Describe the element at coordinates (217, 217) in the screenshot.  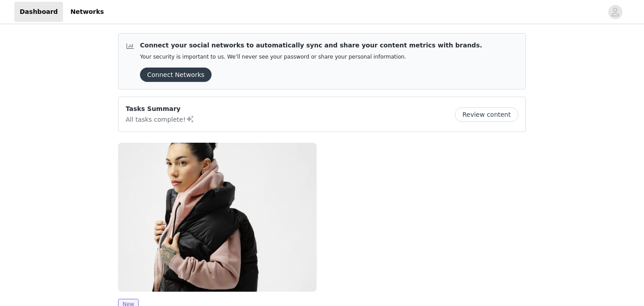
I see `img: Gymreapers` at that location.